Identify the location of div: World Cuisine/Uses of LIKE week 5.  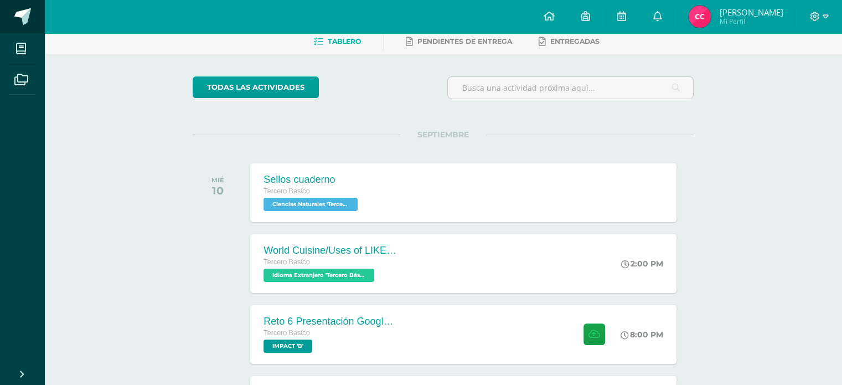
(330, 250).